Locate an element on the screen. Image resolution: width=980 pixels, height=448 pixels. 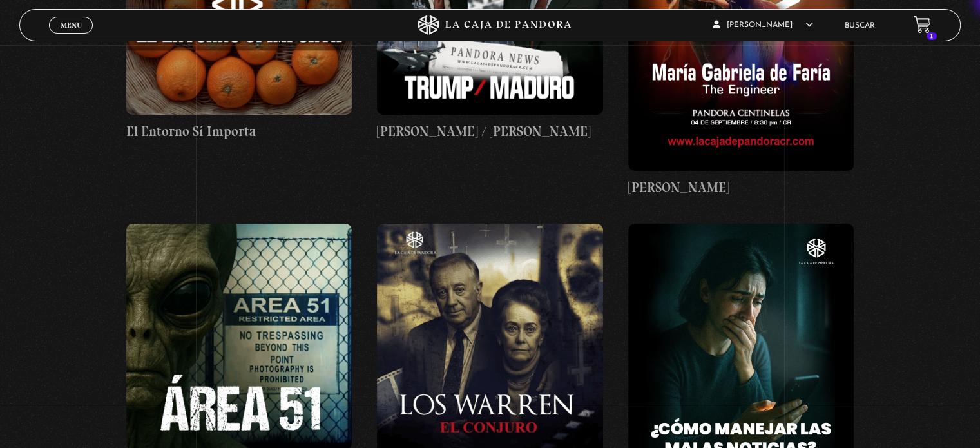
span: Cerrar is located at coordinates (71, 36).